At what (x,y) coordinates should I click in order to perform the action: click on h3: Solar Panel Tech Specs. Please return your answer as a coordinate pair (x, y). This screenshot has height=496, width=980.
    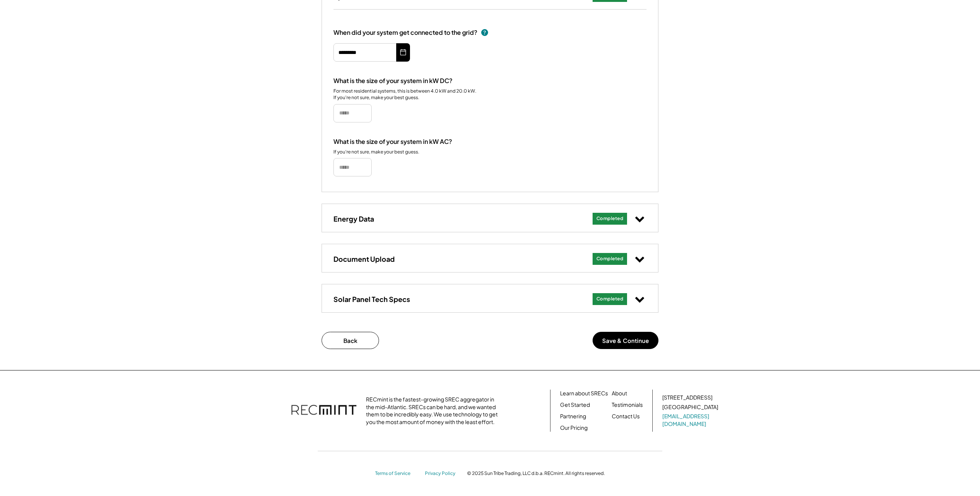
    Looking at the image, I should click on (372, 299).